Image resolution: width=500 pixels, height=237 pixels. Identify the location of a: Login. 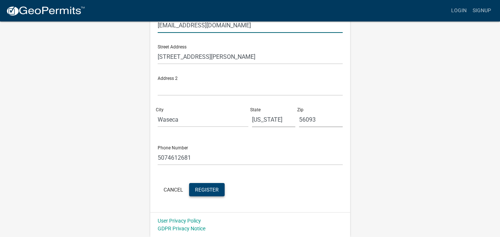
(459, 11).